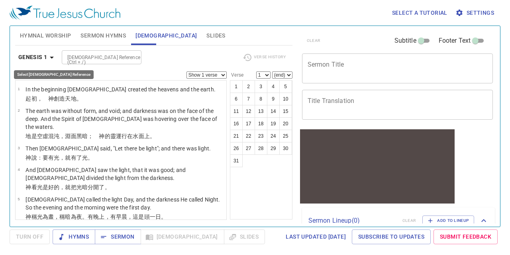  Describe the element at coordinates (398, 220) in the screenshot. I see `div: Sermon Lineup(0)clearAdd to Lineup` at that location.